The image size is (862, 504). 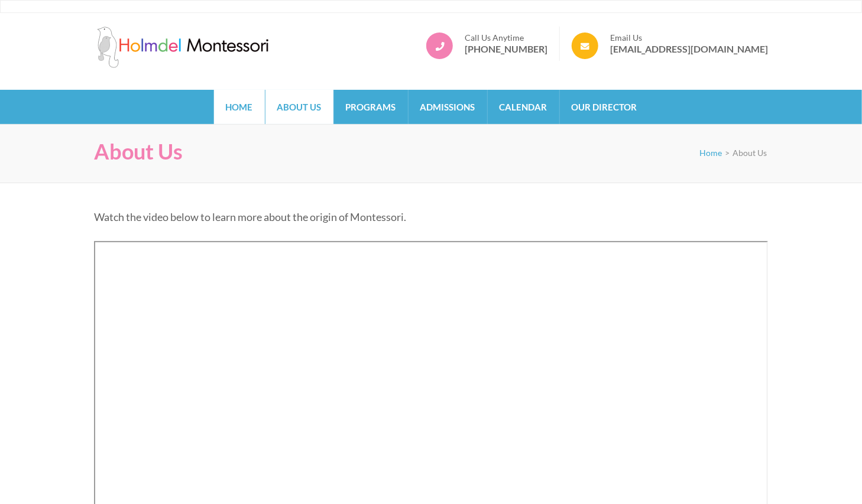 I want to click on img: Holmdel Montessori School, so click(x=182, y=47).